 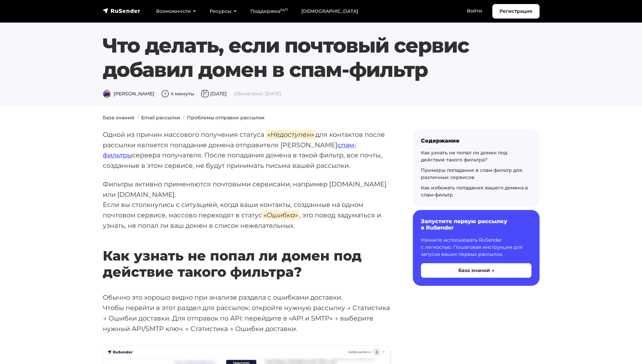 What do you see at coordinates (118, 117) in the screenshot?
I see `a: База знаний` at bounding box center [118, 117].